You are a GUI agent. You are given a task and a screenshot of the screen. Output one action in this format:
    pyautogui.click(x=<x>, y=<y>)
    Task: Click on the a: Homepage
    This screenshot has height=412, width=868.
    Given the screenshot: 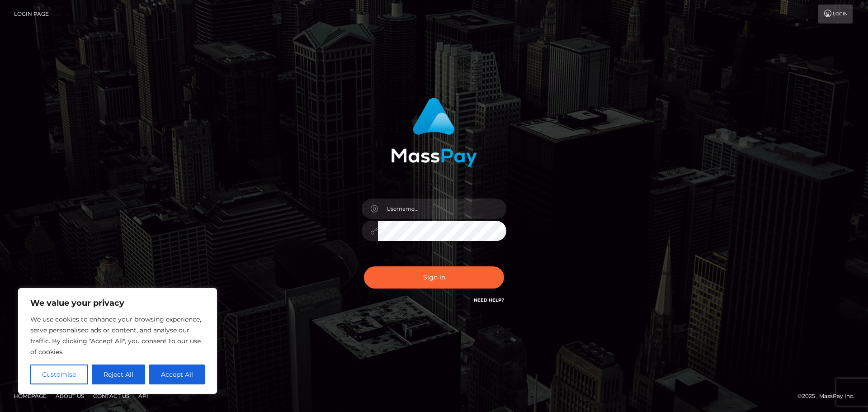 What is the action you would take?
    pyautogui.click(x=30, y=396)
    